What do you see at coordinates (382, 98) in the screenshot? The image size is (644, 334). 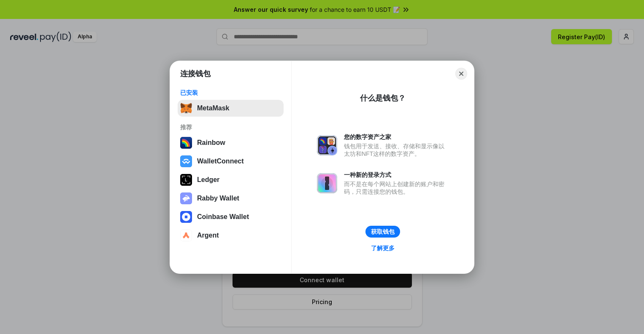 I see `div: 什么是钱包？` at bounding box center [382, 98].